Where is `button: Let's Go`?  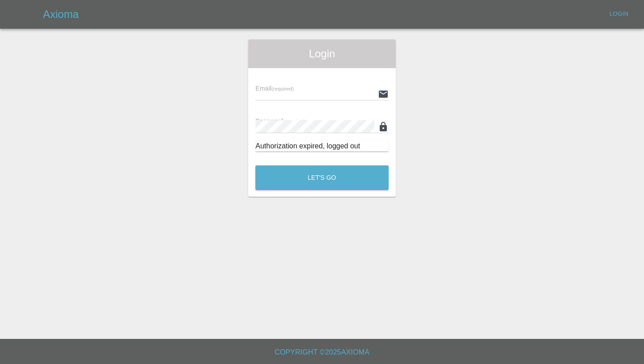 button: Let's Go is located at coordinates (322, 177).